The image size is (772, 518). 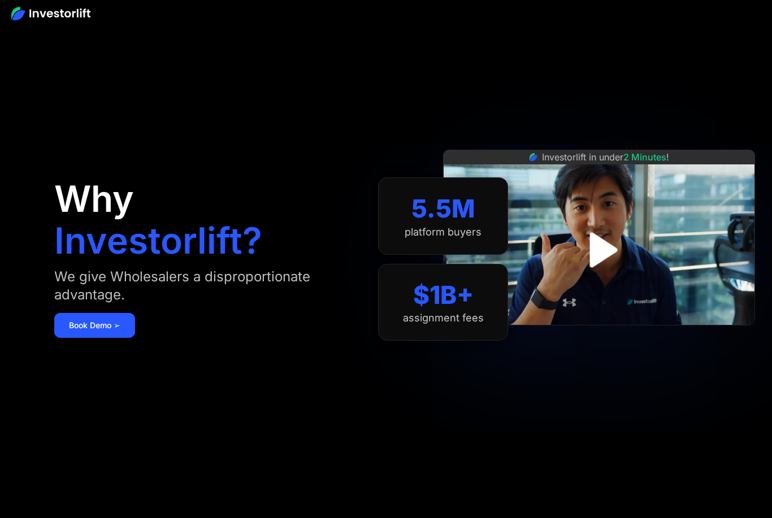 What do you see at coordinates (443, 232) in the screenshot?
I see `div: platform buyers` at bounding box center [443, 232].